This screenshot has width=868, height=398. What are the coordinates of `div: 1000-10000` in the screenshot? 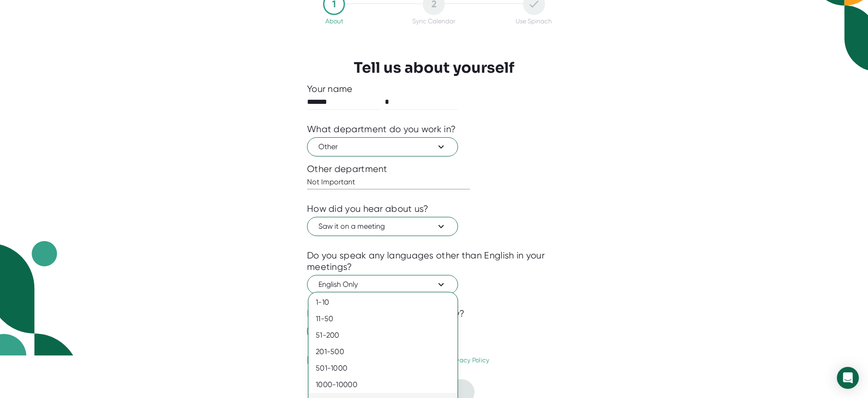 It's located at (383, 385).